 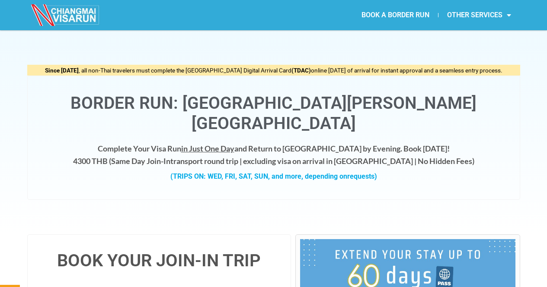 What do you see at coordinates (273, 176) in the screenshot?
I see `strong: (TRIPS ON: WED, FRI, SAT, SUN, and more, depending on` at bounding box center [273, 176].